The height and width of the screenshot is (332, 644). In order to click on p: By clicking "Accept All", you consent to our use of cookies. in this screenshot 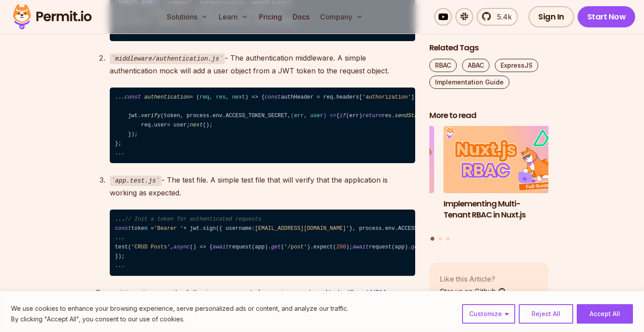, I will do `click(180, 319)`.